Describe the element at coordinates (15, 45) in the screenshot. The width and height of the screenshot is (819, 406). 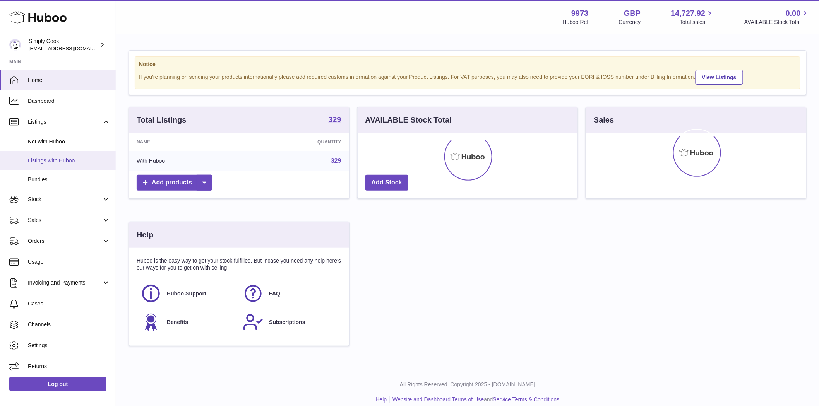
I see `img: internalAdmin-9973@internal.huboo.com` at that location.